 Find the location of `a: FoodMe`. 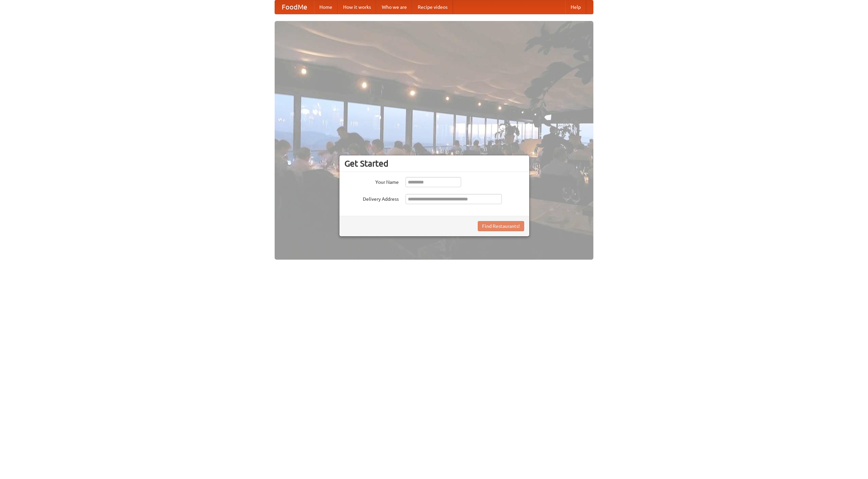

a: FoodMe is located at coordinates (295, 7).